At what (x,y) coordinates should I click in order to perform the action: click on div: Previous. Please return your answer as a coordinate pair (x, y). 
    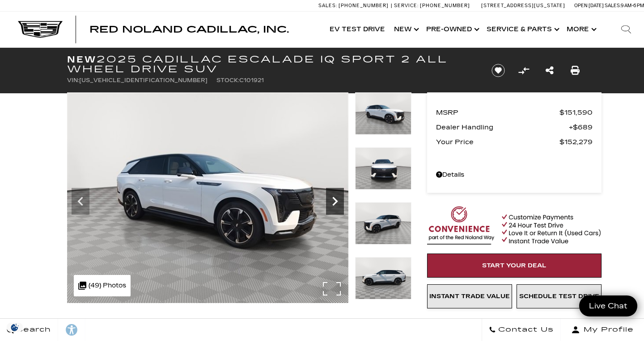
    Looking at the image, I should click on (81, 201).